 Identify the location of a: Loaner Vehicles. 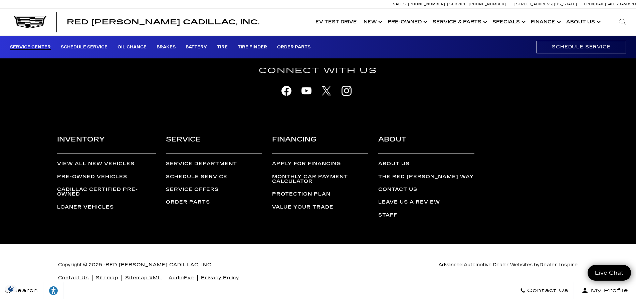
(85, 207).